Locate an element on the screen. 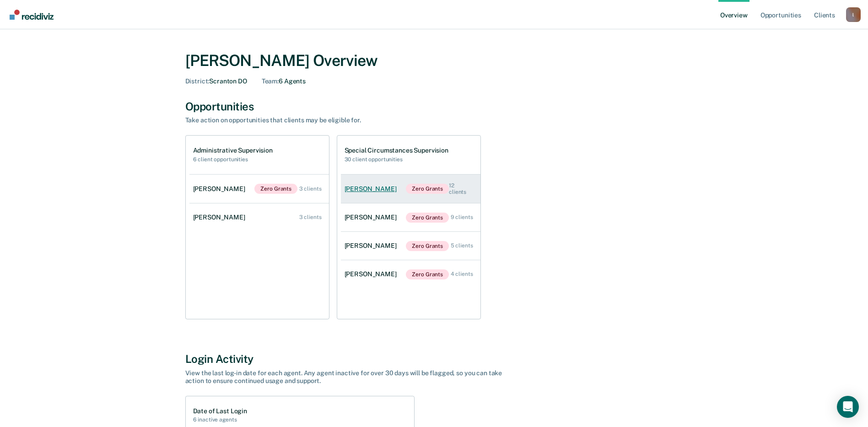 This screenshot has width=868, height=427. span: Team : is located at coordinates (270, 81).